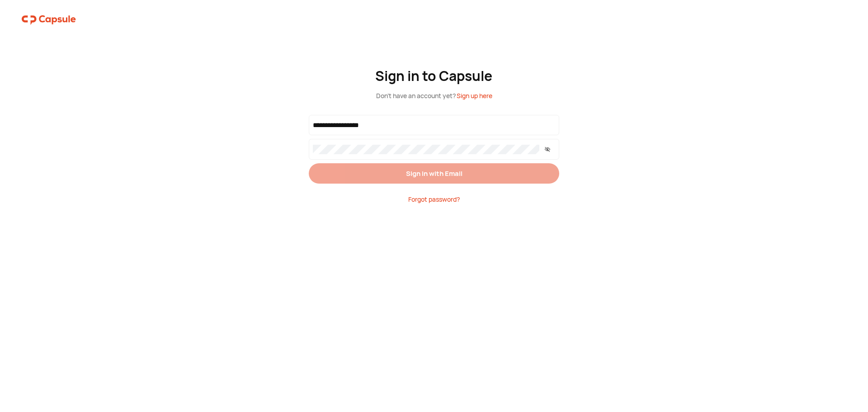 This screenshot has width=868, height=412. Describe the element at coordinates (434, 76) in the screenshot. I see `div: Sign in to Capsule` at that location.